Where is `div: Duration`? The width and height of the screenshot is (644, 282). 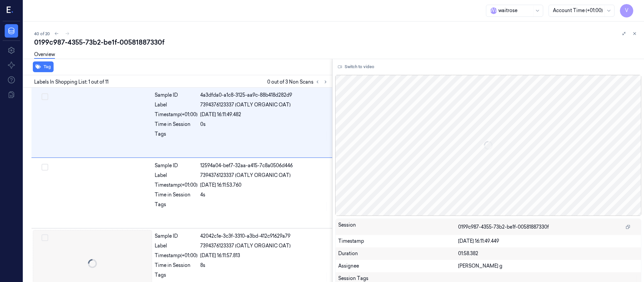
div: Duration is located at coordinates (398, 253).